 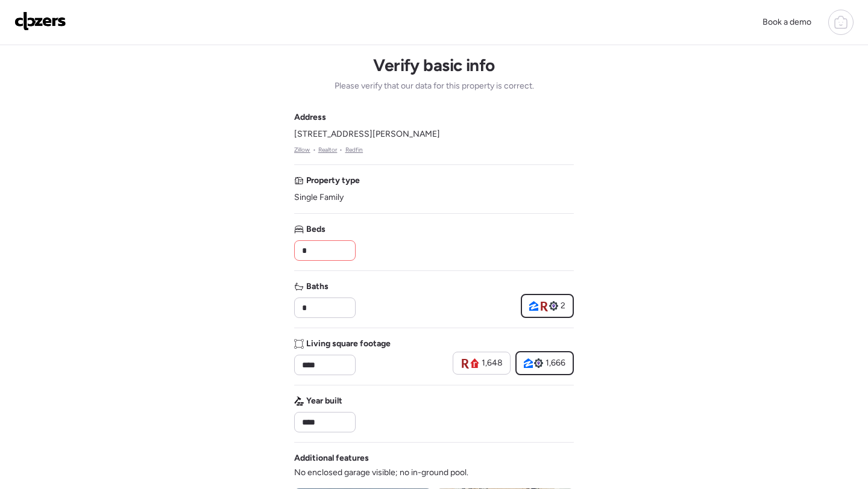 What do you see at coordinates (328, 150) in the screenshot?
I see `a: Realtor` at bounding box center [328, 150].